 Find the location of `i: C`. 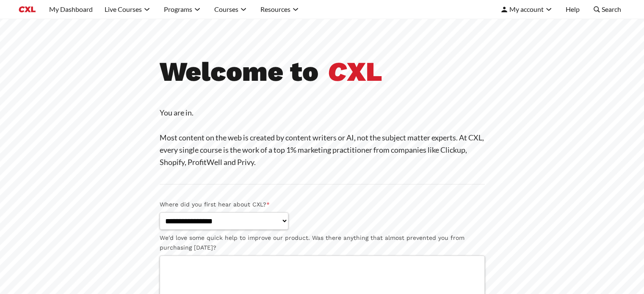

i: C is located at coordinates (337, 71).